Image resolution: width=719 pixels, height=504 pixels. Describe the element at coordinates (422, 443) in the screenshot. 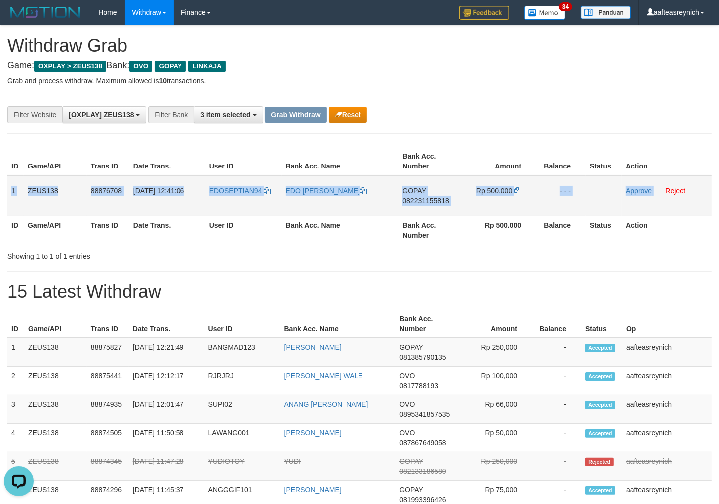

I see `span: Copy 087867649058 to clipboard` at that location.